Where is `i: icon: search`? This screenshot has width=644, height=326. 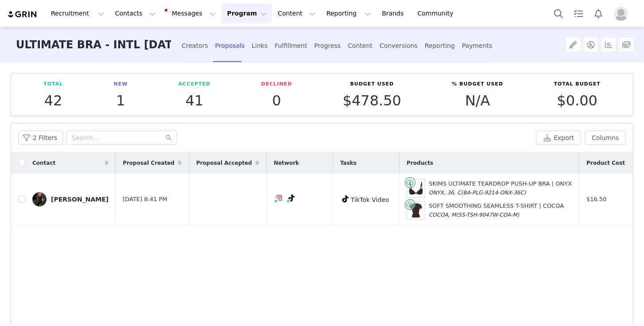
i: icon: search is located at coordinates (169, 137).